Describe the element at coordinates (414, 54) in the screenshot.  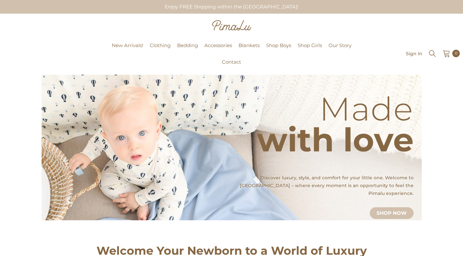
I see `span: Sign In` at that location.